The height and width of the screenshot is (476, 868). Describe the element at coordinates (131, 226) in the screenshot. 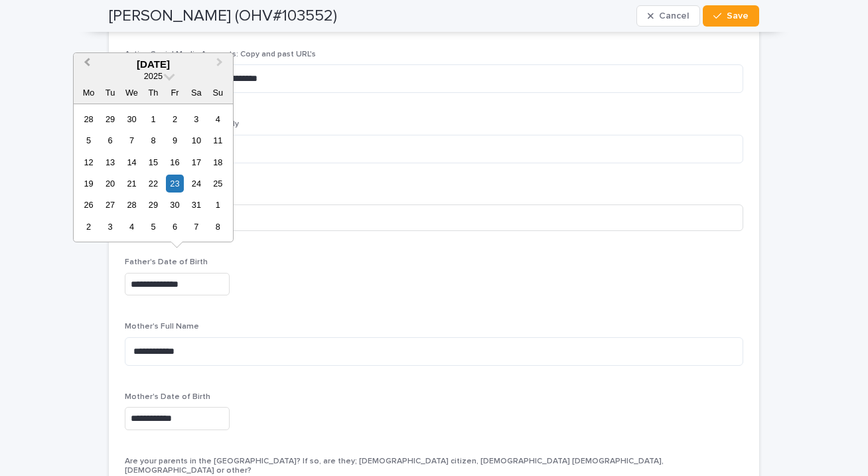

I see `div: Choose Wednesday, 4 June 2025` at that location.